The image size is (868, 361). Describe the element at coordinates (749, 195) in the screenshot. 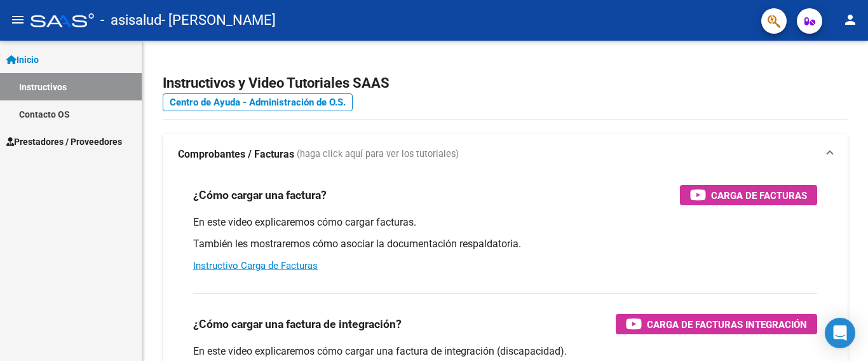

I see `button: Carga de Facturas` at that location.